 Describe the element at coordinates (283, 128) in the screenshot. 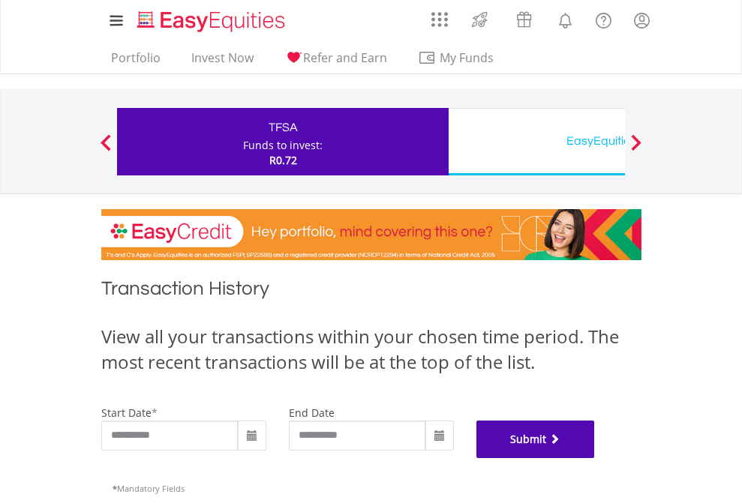

I see `div: TFSA` at that location.